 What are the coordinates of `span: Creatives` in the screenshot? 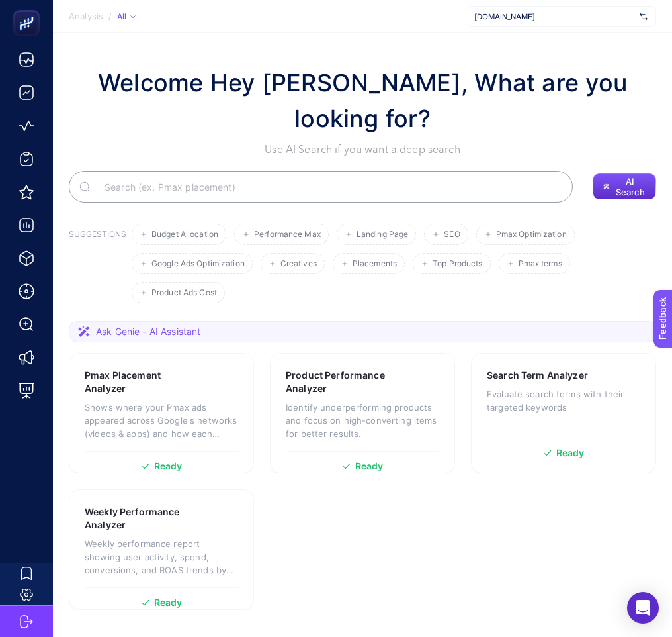 It's located at (298, 264).